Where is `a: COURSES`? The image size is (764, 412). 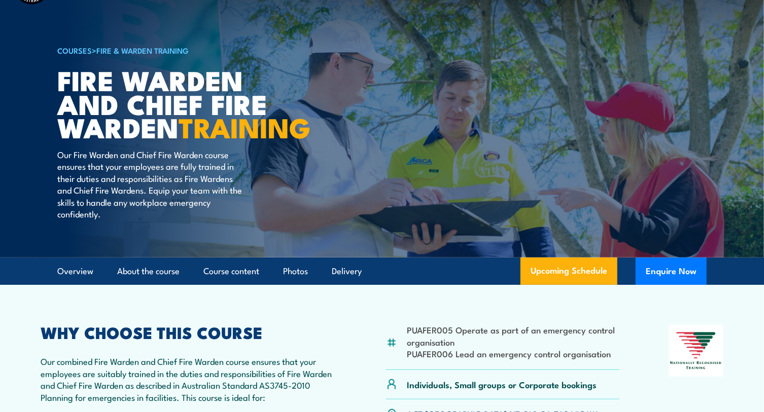
a: COURSES is located at coordinates (75, 50).